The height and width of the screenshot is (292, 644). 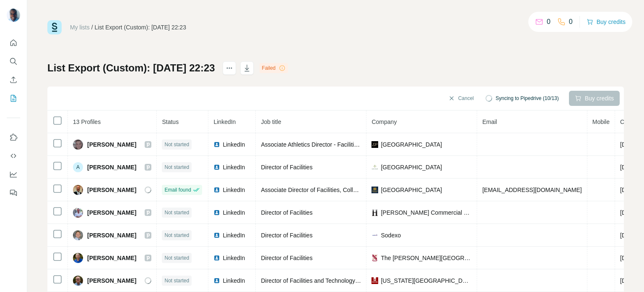 What do you see at coordinates (14, 137) in the screenshot?
I see `button: Use Surfe on LinkedIn` at bounding box center [14, 137].